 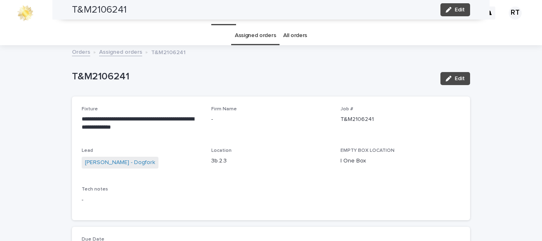 I want to click on span: Tech notes, so click(x=95, y=189).